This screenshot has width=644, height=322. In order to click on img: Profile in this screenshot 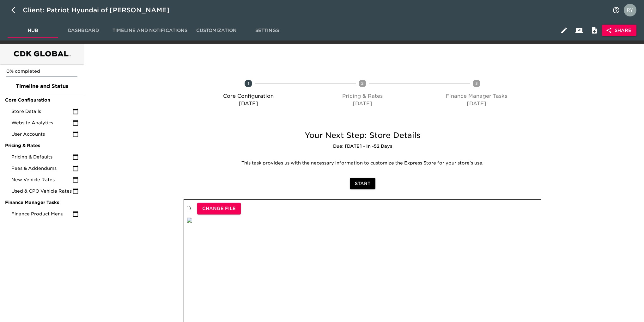, I will do `click(630, 10)`.